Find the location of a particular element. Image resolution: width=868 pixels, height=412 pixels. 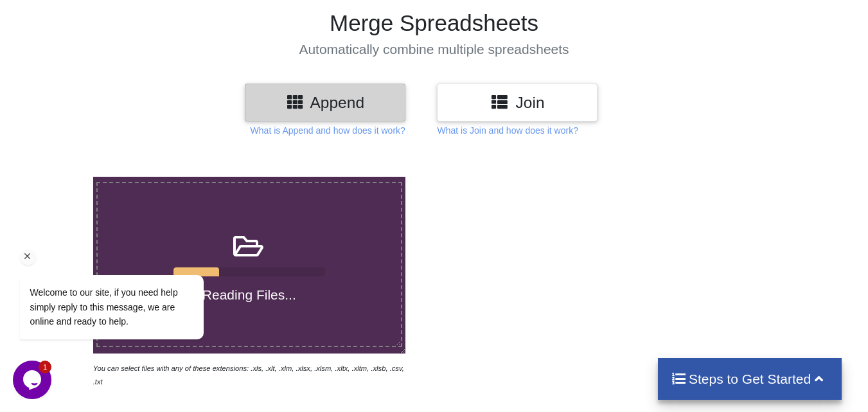

div: Welcome to our site, if you need help simply reply to this message, we are online and ready to help. is located at coordinates (116, 149).